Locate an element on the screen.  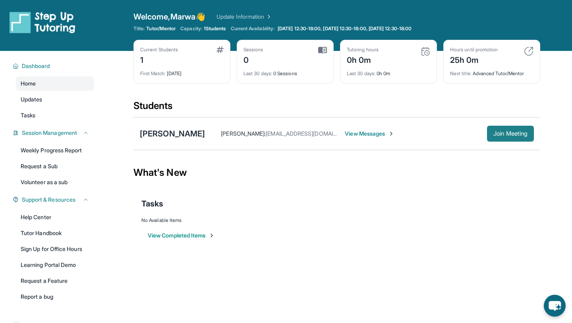
button: View Completed Items is located at coordinates (181, 235).